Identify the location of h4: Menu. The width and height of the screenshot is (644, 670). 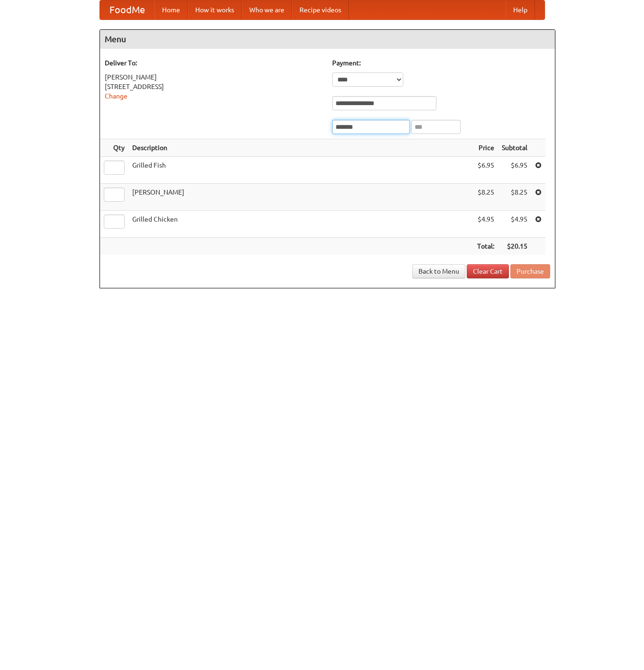
(327, 39).